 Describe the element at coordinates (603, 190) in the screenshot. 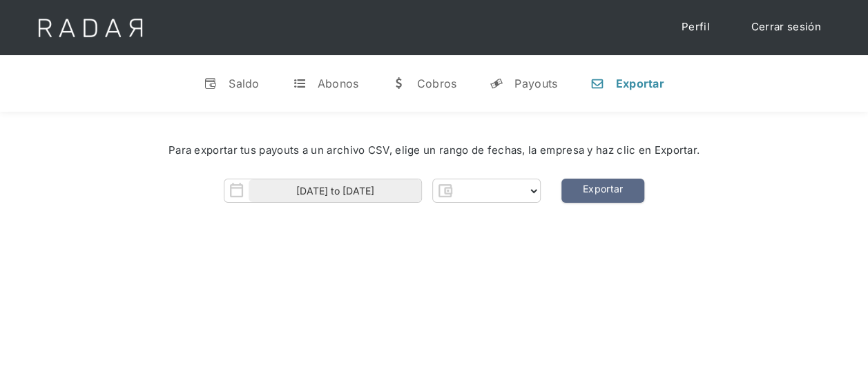

I see `a: Exportar` at that location.